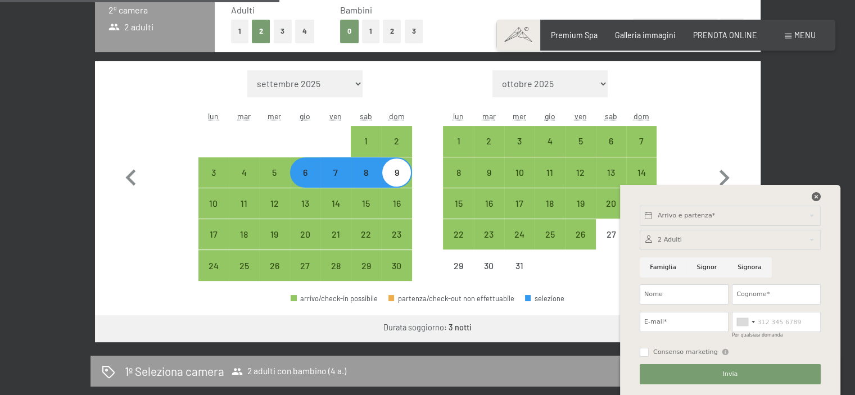 This screenshot has width=855, height=395. What do you see at coordinates (356, 10) in the screenshot?
I see `span: Bambini` at bounding box center [356, 10].